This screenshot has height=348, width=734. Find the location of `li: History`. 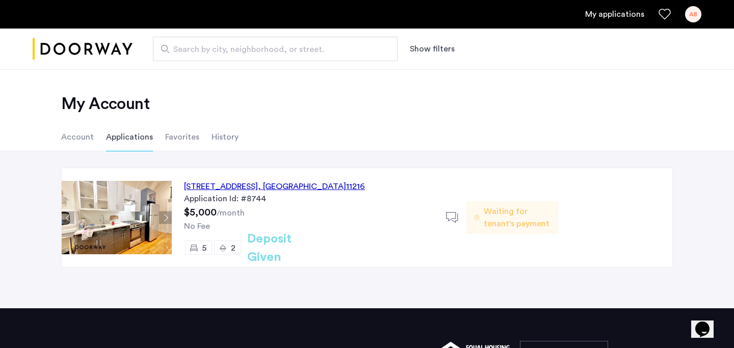

li: History is located at coordinates (225, 137).